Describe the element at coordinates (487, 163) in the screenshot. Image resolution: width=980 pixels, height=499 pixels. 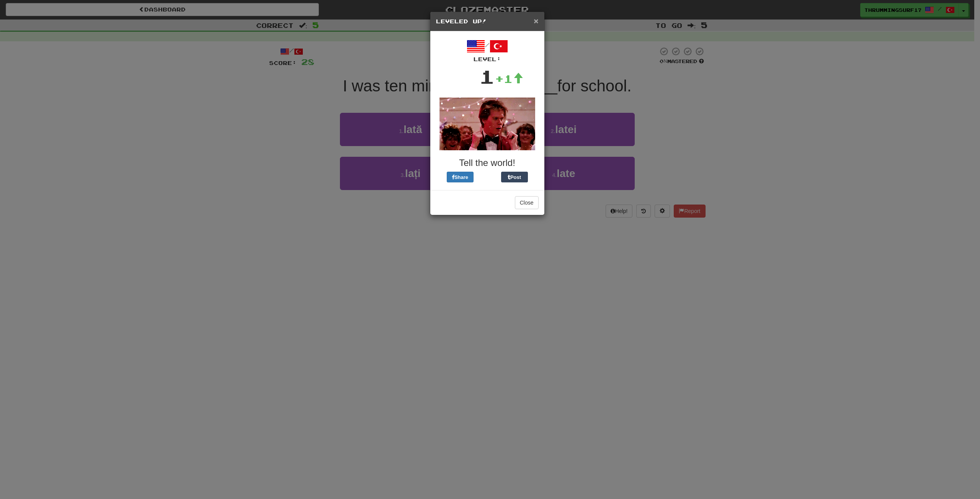
I see `h3: Tell the world!` at that location.